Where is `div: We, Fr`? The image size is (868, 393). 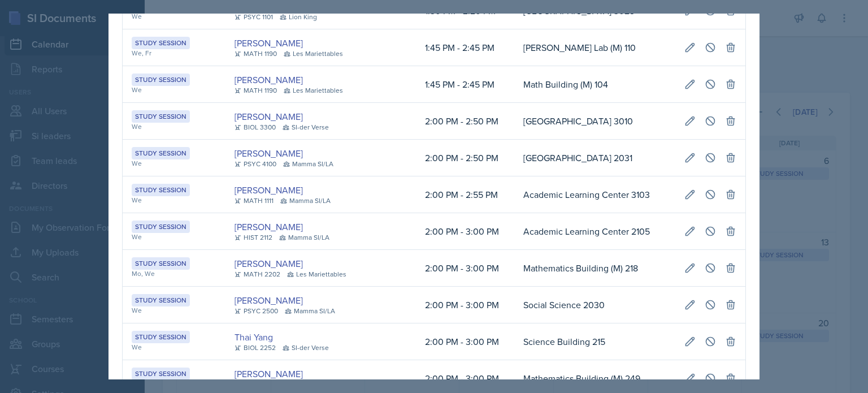
div: We, Fr is located at coordinates (174, 53).